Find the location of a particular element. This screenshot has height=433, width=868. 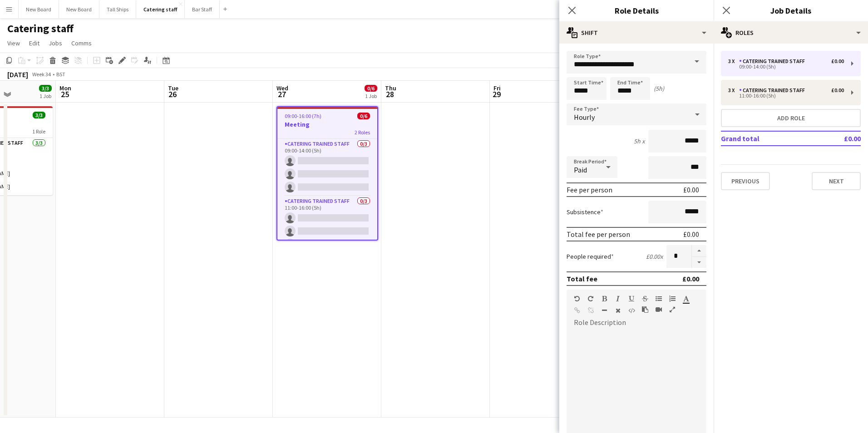

span: Comms is located at coordinates (81, 43).